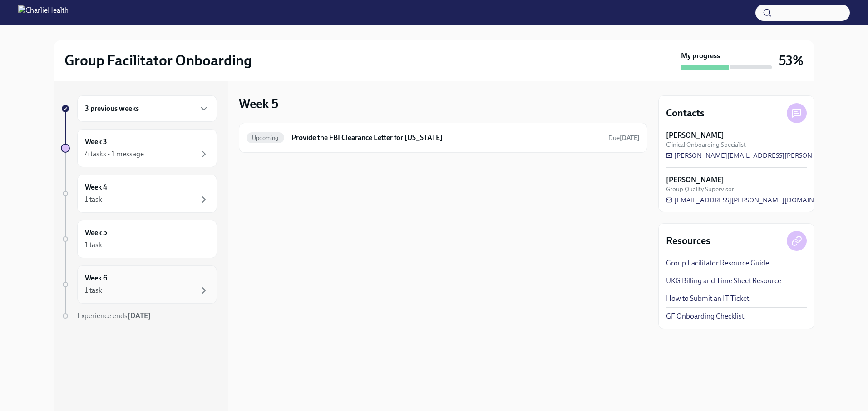  What do you see at coordinates (717, 263) in the screenshot?
I see `a: Group Facilitator Resource Guide` at bounding box center [717, 263].